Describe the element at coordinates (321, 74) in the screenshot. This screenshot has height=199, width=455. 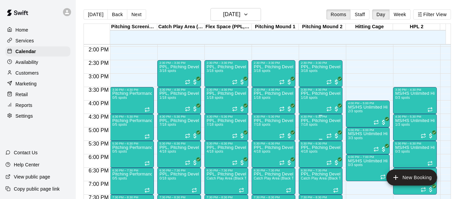
I see `div: 2:30 PM – 3:30 PM: PPL, Pitching Development Session` at that location.